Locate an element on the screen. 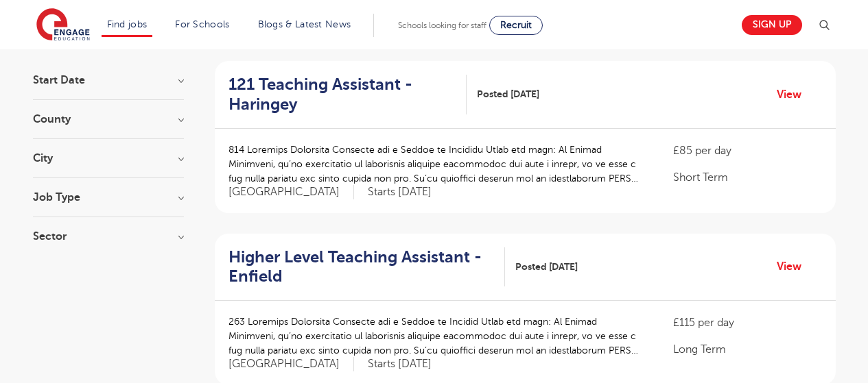 Image resolution: width=868 pixels, height=383 pixels. h2: 121 Teaching Assistant - Haringey is located at coordinates (342, 94).